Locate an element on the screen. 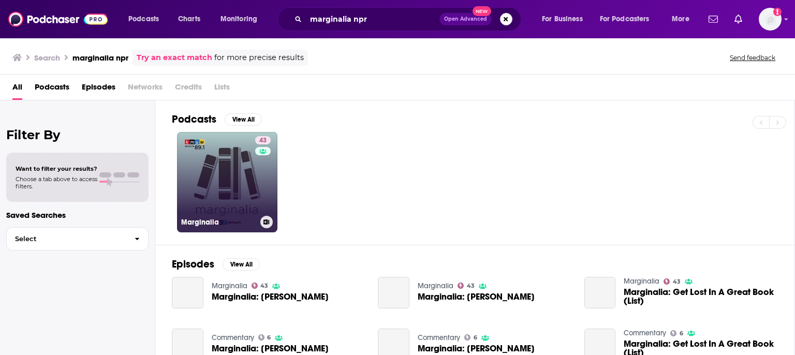 Image resolution: width=795 pixels, height=355 pixels. span: Open Advanced is located at coordinates (466, 19).